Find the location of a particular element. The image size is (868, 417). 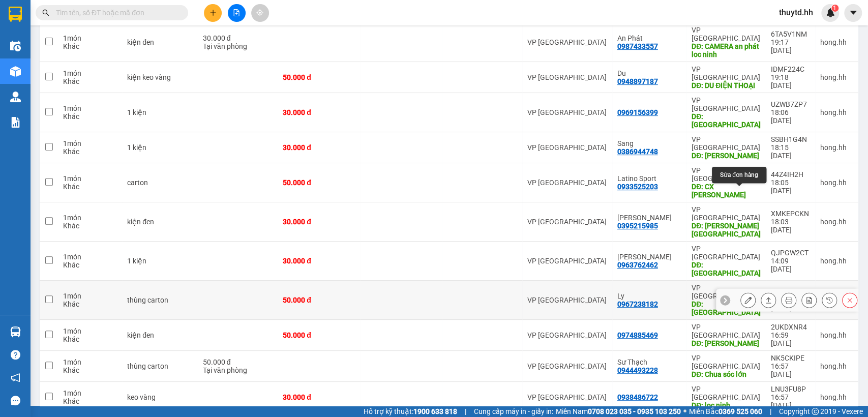

div: DĐ: CAMERA an phát loc ninh is located at coordinates (726, 50).